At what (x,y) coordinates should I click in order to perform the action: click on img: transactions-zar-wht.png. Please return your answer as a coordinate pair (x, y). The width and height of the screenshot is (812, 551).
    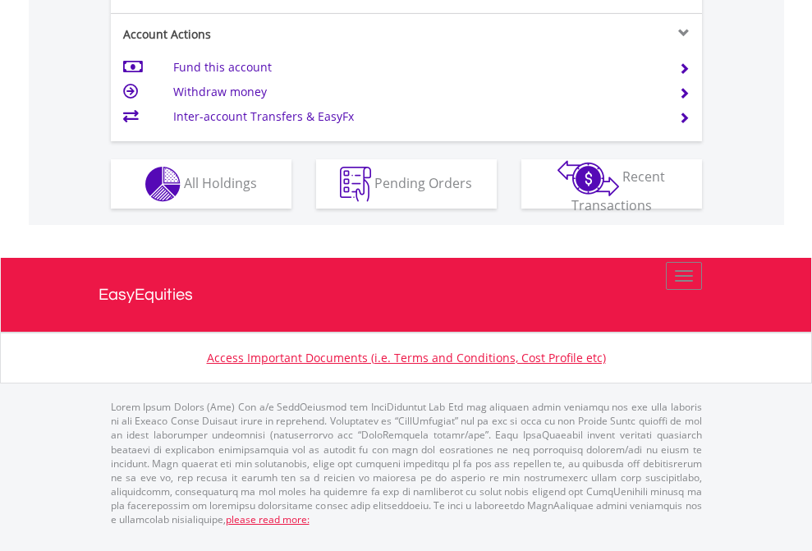
    Looking at the image, I should click on (588, 178).